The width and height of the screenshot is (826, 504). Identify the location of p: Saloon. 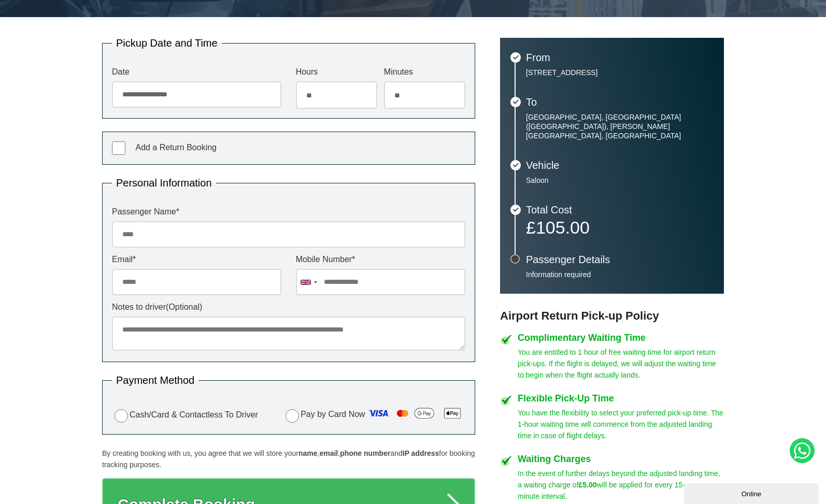
(620, 180).